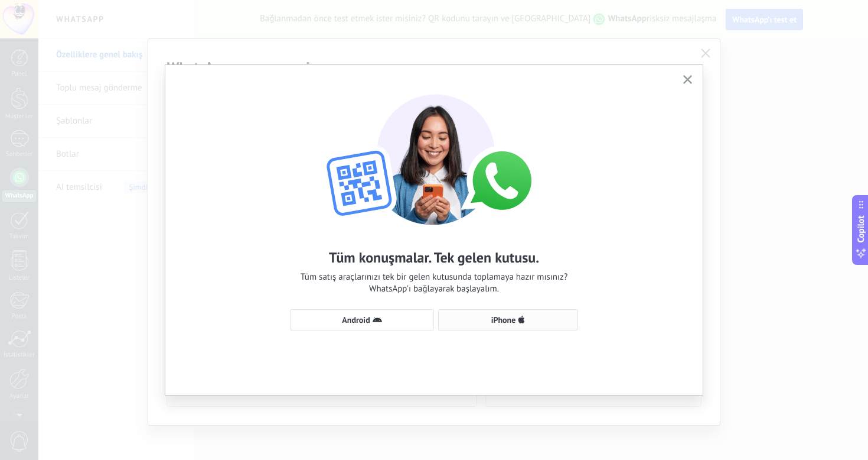 The height and width of the screenshot is (460, 868). Describe the element at coordinates (508, 320) in the screenshot. I see `button: iPhone` at that location.